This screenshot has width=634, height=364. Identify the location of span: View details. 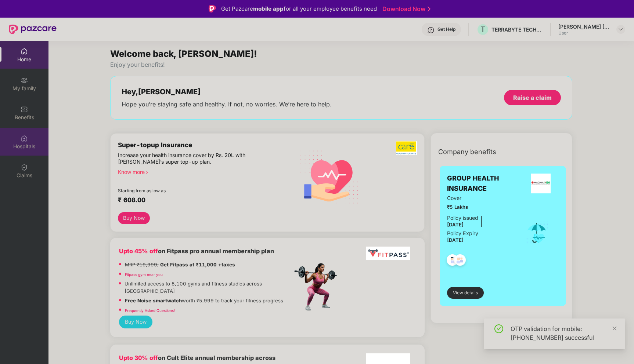
(466, 293).